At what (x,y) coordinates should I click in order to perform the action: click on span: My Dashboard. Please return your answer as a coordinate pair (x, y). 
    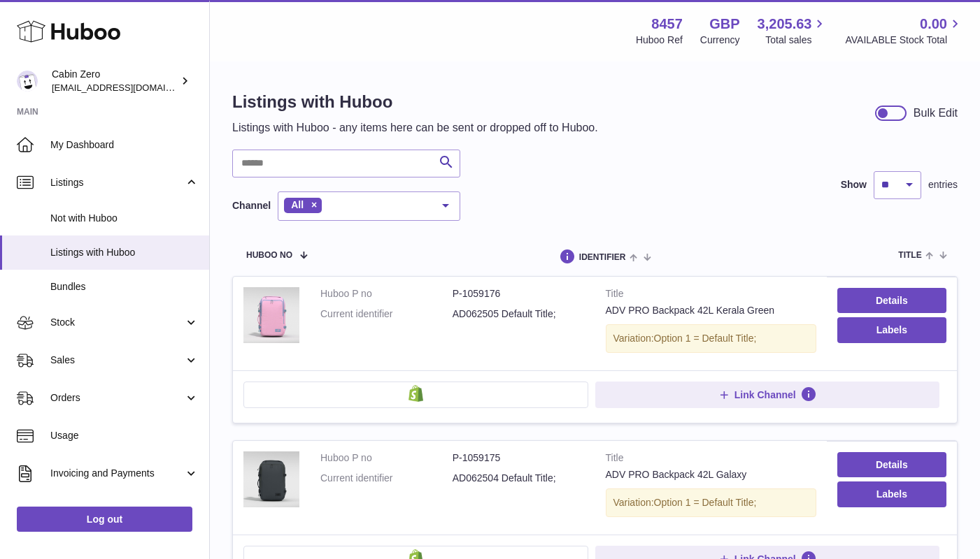
    Looking at the image, I should click on (124, 145).